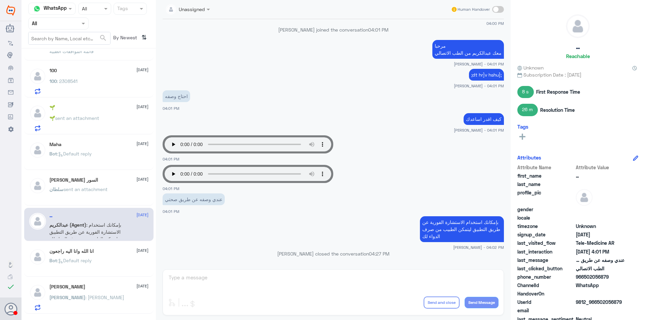  I want to click on span: : بإمكانك استخدام الاستشارة الفورية عن طريق التطبيق ليتمكن الطبيب من صرف الدواء لك, so click(85, 232).